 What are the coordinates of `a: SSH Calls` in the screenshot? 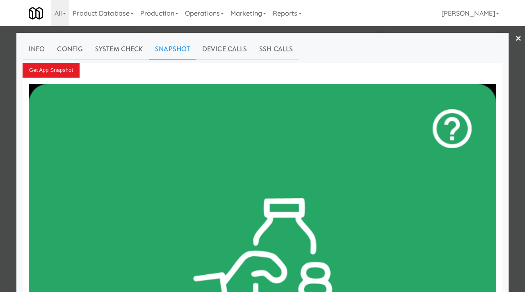 It's located at (276, 49).